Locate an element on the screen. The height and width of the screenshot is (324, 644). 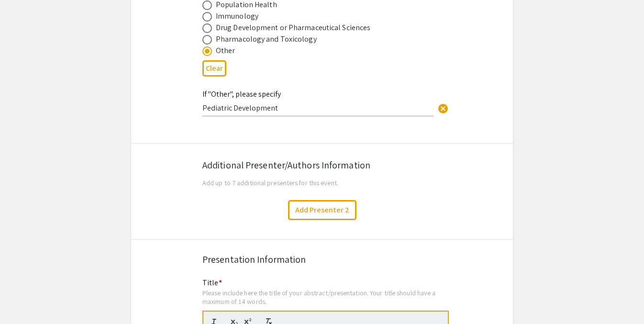
div: Drug Development or Pharmaceutical Sciences is located at coordinates (293, 28).